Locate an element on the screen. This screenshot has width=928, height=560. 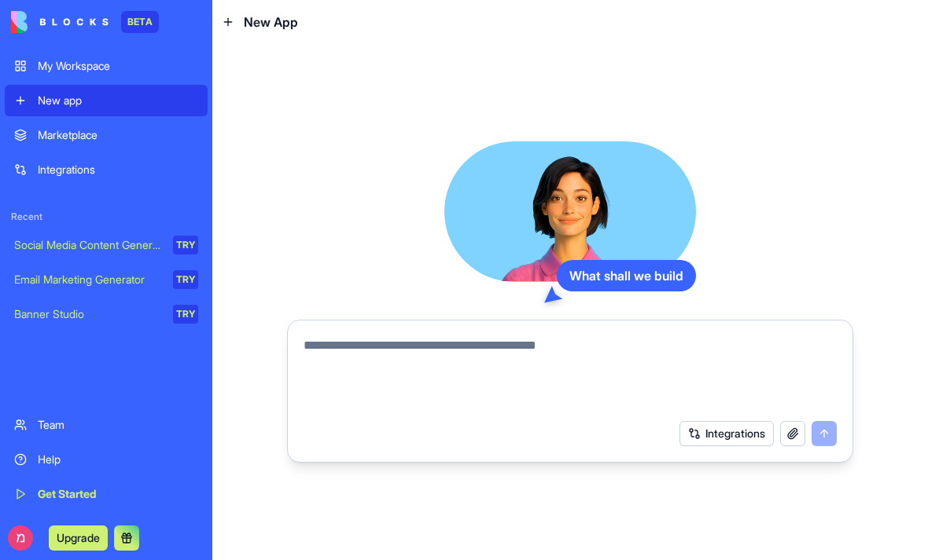
a: Get Started is located at coordinates (106, 495).